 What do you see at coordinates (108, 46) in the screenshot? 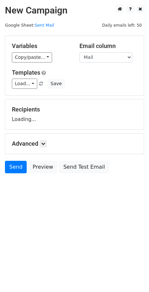
I see `h5: Email column` at bounding box center [108, 46].